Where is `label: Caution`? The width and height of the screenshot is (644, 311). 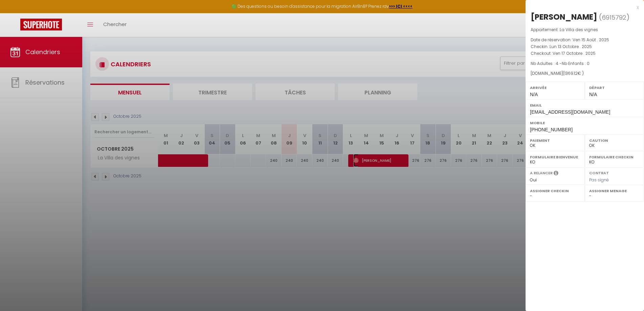
label: Caution is located at coordinates (614, 140).